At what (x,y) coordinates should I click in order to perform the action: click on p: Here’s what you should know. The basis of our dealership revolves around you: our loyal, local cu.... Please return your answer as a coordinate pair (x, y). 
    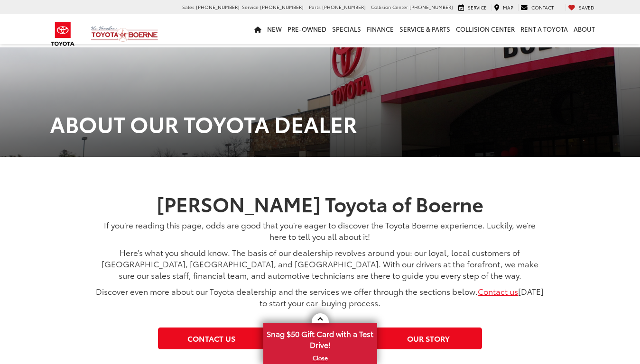
    Looking at the image, I should click on (320, 264).